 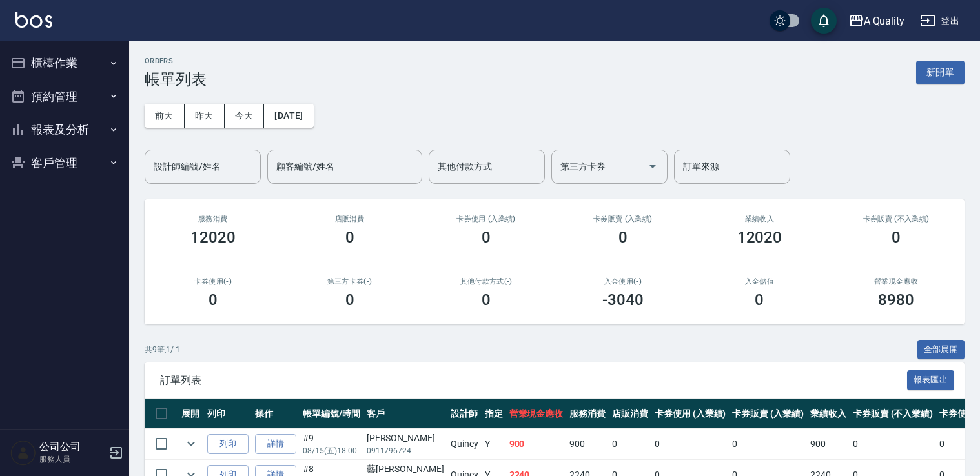 What do you see at coordinates (824, 21) in the screenshot?
I see `button: save` at bounding box center [824, 21].